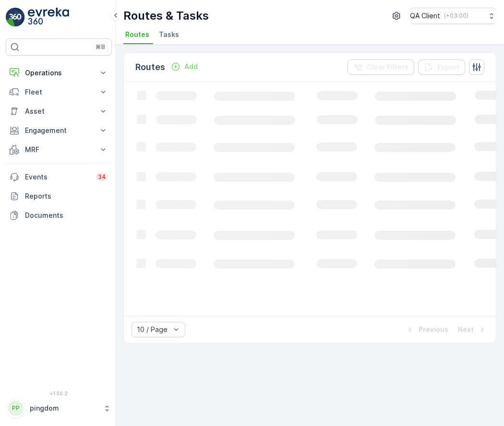  What do you see at coordinates (472, 329) in the screenshot?
I see `button: Next` at bounding box center [472, 329].